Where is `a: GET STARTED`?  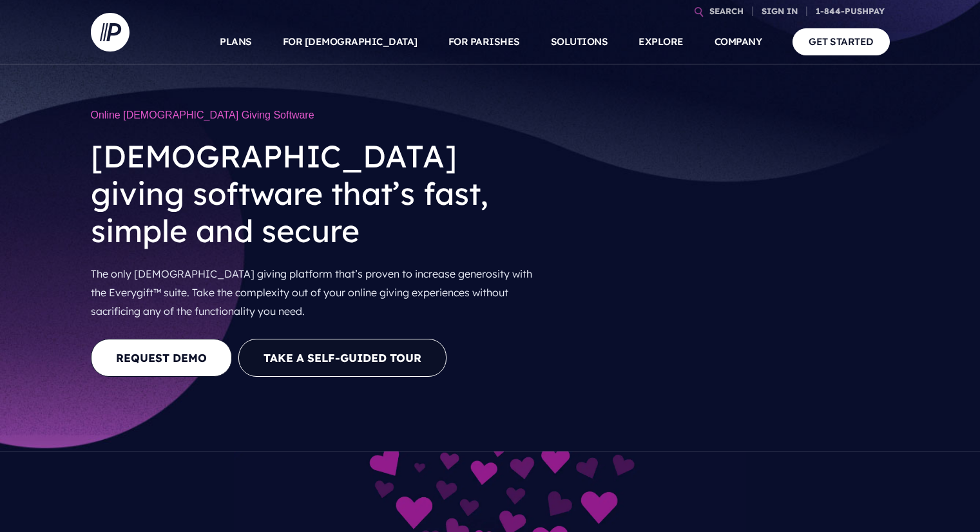
a: GET STARTED is located at coordinates (841, 41).